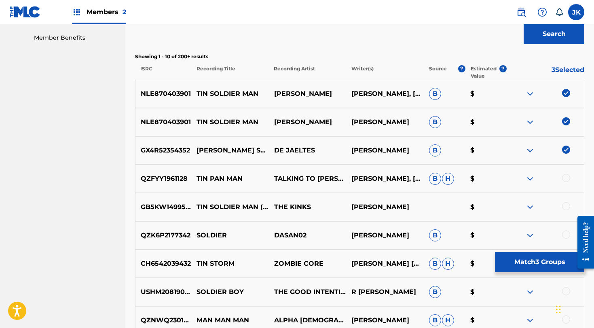  What do you see at coordinates (77, 12) in the screenshot?
I see `img: Top Rightsholders` at bounding box center [77, 12].